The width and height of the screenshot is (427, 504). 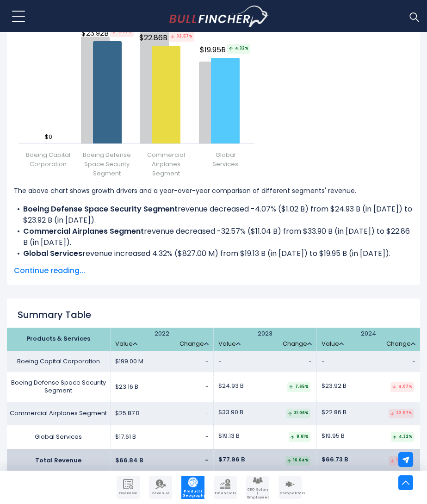 What do you see at coordinates (58, 339) in the screenshot?
I see `th: Products & Services` at bounding box center [58, 339].